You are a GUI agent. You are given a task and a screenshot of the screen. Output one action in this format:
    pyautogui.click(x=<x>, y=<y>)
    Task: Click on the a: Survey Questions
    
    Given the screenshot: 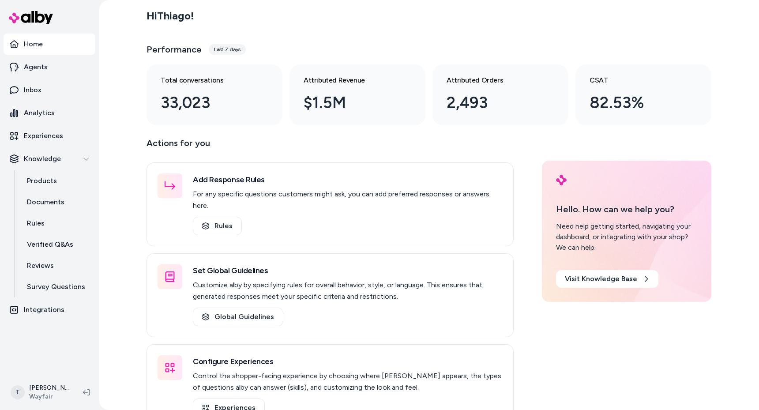 What is the action you would take?
    pyautogui.click(x=56, y=287)
    